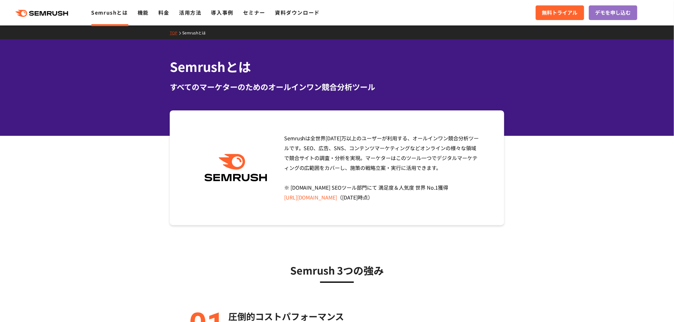 Image resolution: width=674 pixels, height=322 pixels. What do you see at coordinates (613, 13) in the screenshot?
I see `span: デモを申し込む` at bounding box center [613, 13].